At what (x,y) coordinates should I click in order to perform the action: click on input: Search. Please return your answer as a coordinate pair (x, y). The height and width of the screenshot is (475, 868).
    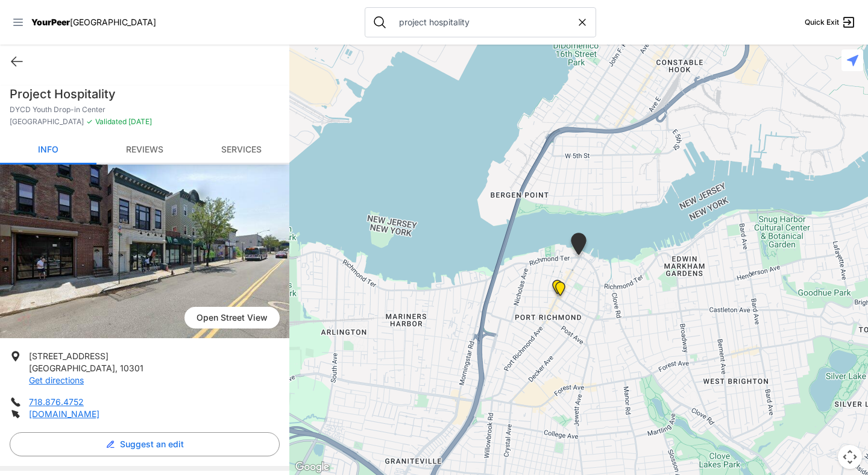
    Looking at the image, I should click on (484, 22).